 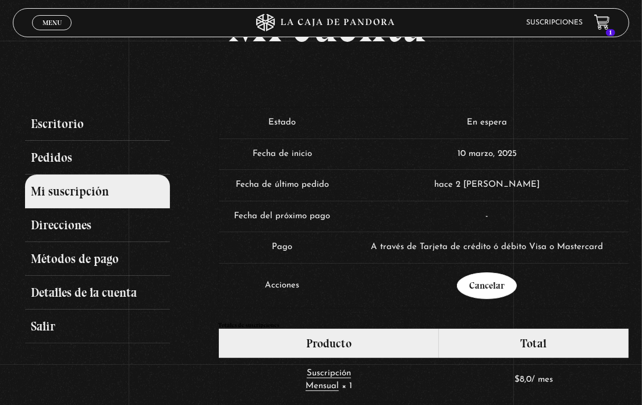 I want to click on span: 1, so click(x=611, y=33).